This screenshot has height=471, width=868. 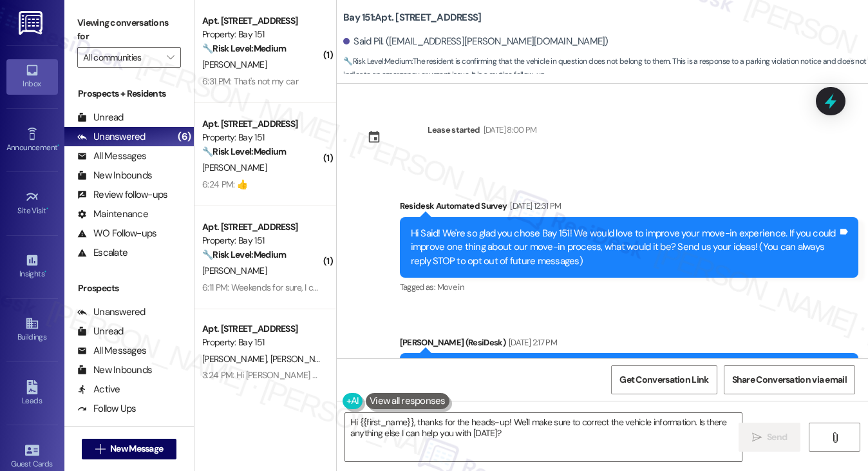 I want to click on div: Maintenance, so click(x=113, y=214).